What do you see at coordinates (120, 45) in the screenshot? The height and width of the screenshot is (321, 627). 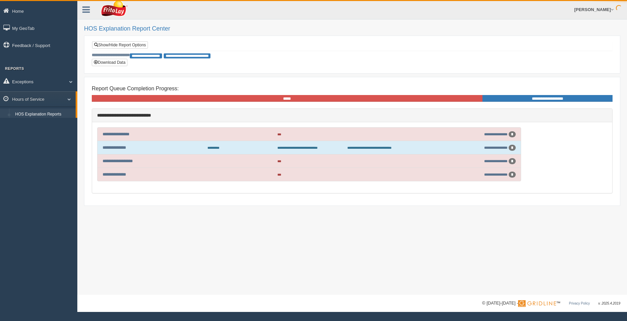 I see `a: Show/Hide Report Options` at bounding box center [120, 45].